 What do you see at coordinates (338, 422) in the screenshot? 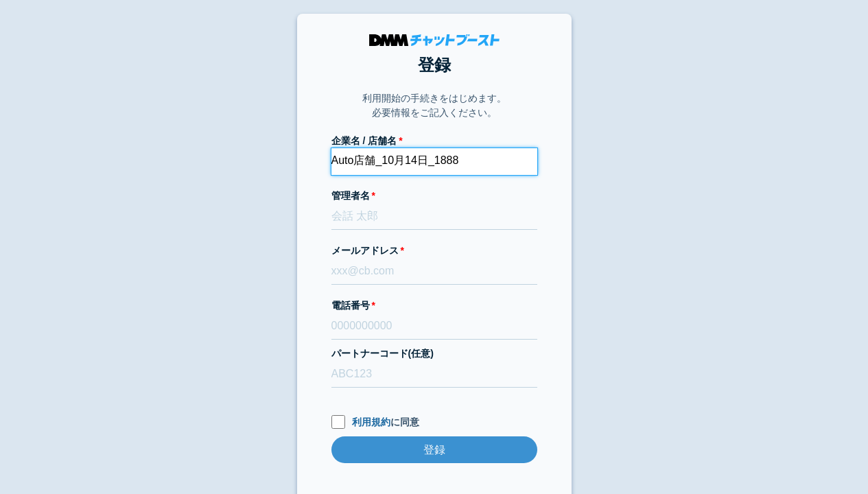
I see `input: 利用規約に同意` at bounding box center [338, 422].